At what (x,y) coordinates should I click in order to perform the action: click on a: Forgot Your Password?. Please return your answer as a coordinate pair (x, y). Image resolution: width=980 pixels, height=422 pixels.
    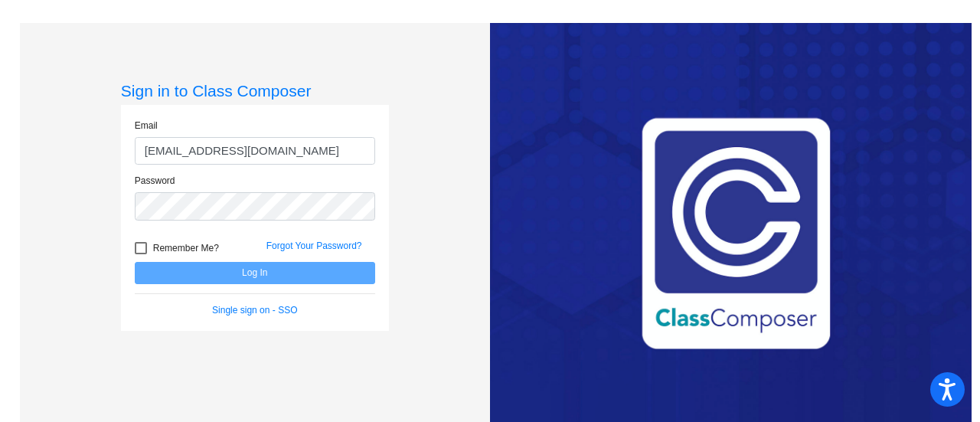
    Looking at the image, I should click on (314, 246).